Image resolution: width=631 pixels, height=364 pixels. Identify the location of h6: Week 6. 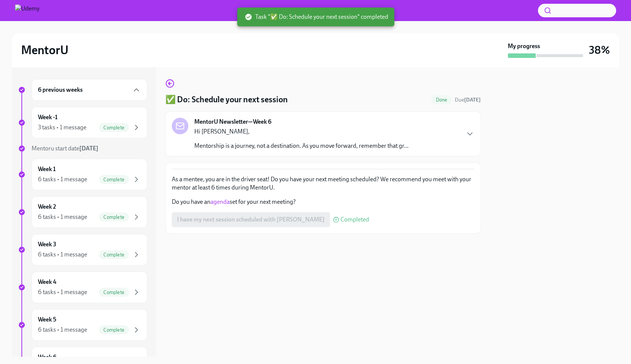
(47, 357).